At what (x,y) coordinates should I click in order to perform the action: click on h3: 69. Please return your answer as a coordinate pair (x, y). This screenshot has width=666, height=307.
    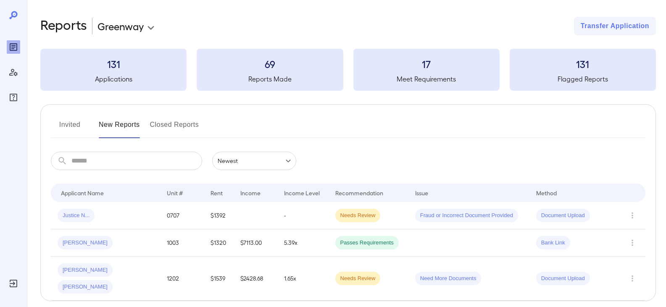
    Looking at the image, I should click on (270, 64).